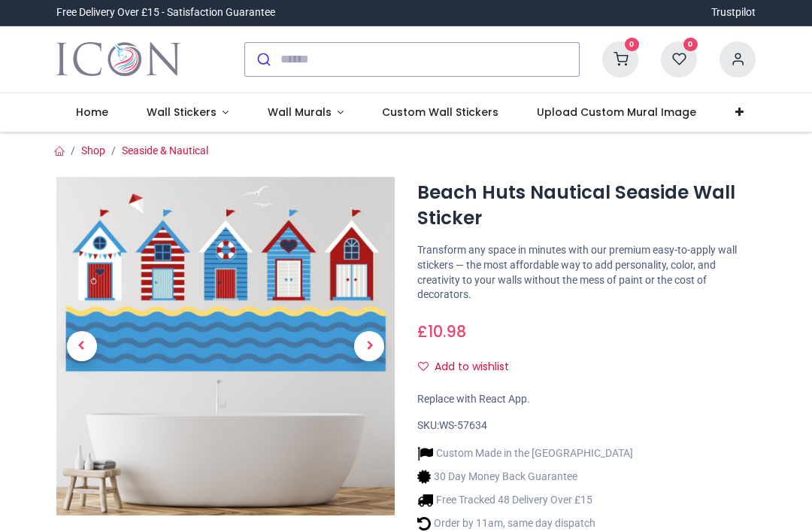 This screenshot has height=532, width=812. I want to click on li: Free Tracked 48 Delivery Over £15, so click(525, 500).